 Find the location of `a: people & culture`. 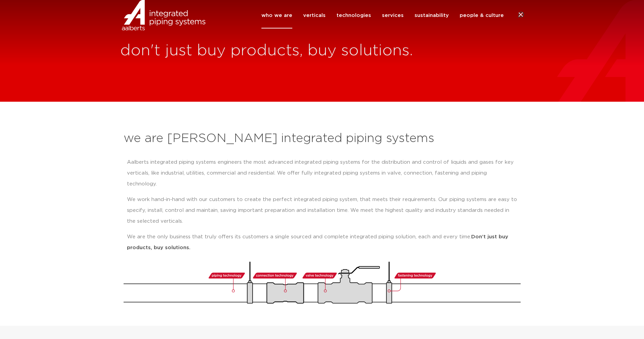

a: people & culture is located at coordinates (482, 15).